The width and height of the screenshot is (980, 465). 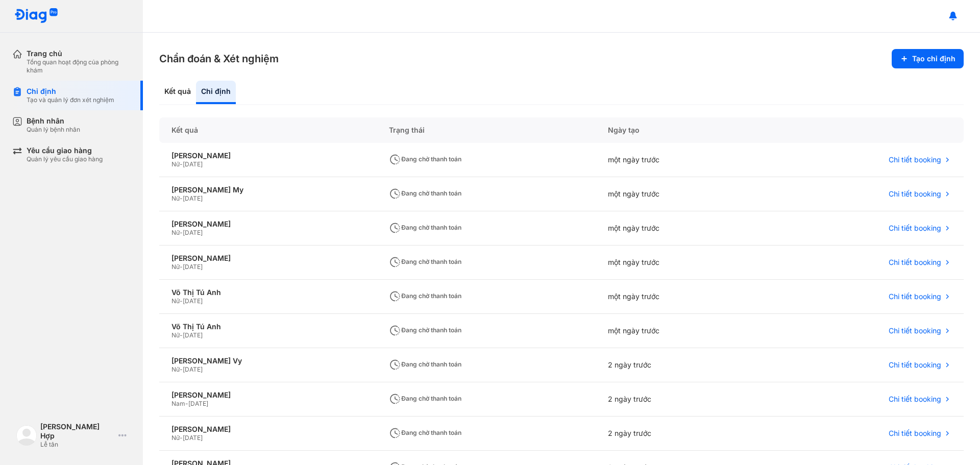 What do you see at coordinates (64, 150) in the screenshot?
I see `div: Yêu cầu giao hàng` at bounding box center [64, 150].